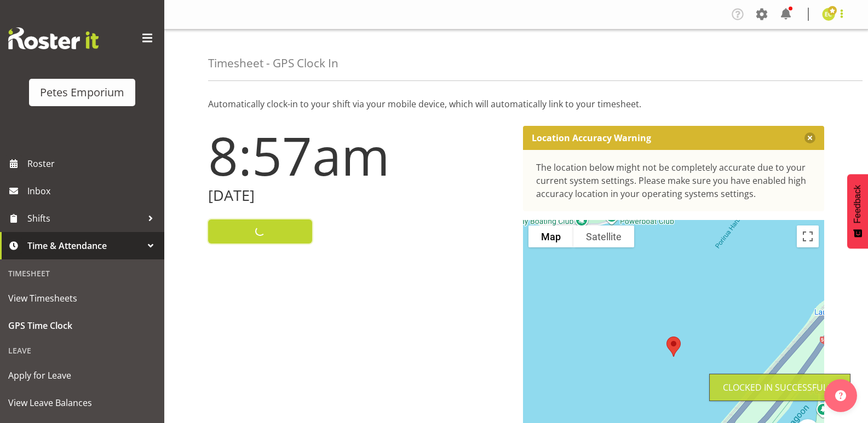  I want to click on span: Feedback, so click(858, 204).